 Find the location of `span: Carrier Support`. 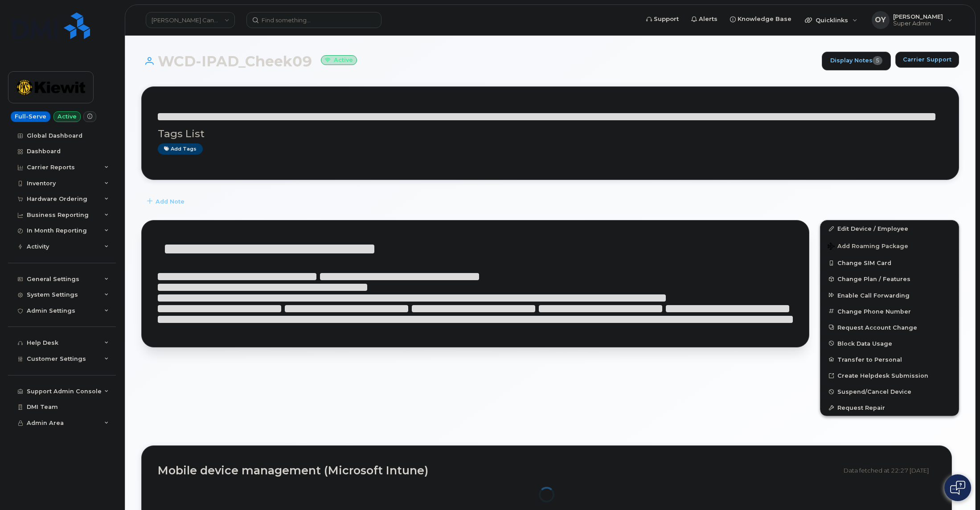

span: Carrier Support is located at coordinates (926, 59).